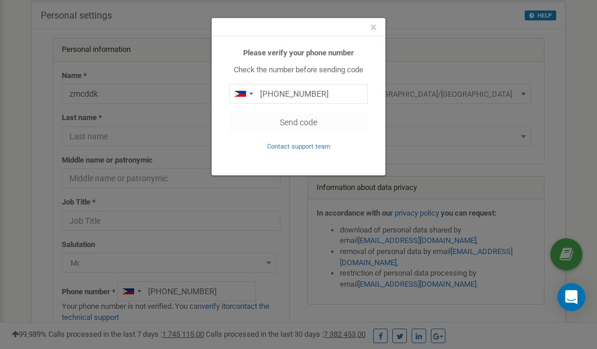 The image size is (597, 349). I want to click on button: Send code, so click(298, 122).